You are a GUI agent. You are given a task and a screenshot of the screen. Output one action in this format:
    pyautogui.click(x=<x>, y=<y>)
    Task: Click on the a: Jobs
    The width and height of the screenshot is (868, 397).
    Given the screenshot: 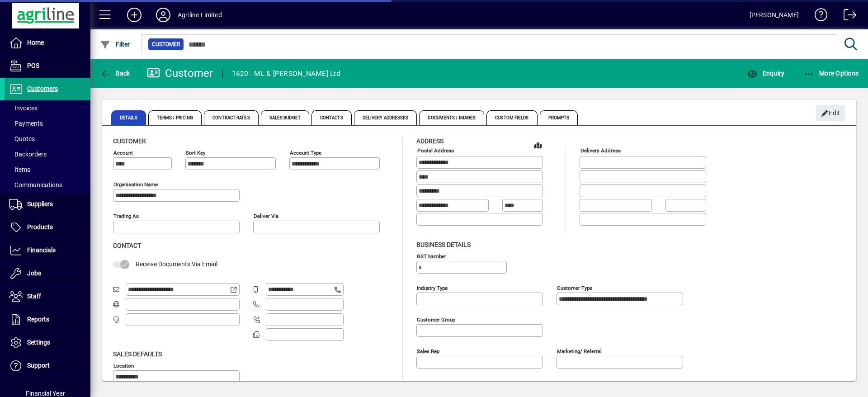 What is the action you would take?
    pyautogui.click(x=48, y=274)
    